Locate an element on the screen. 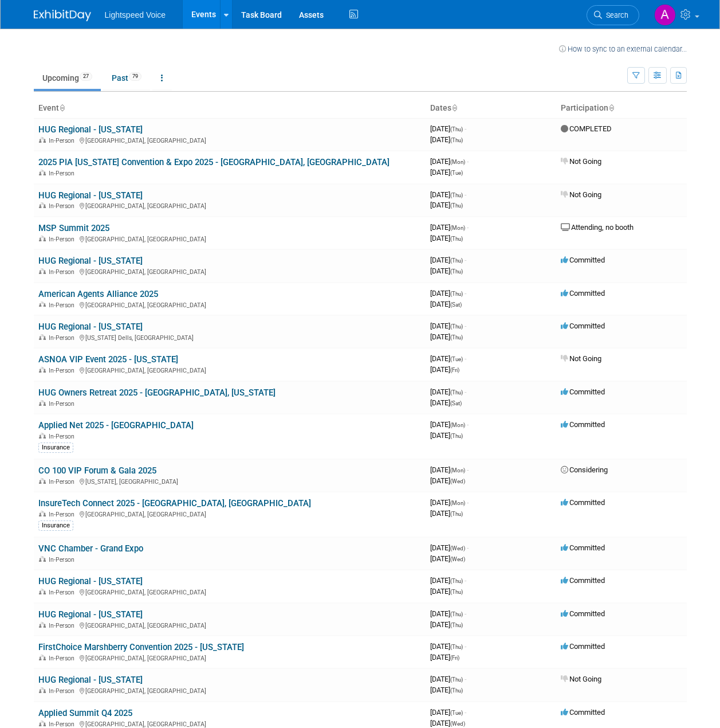 The image size is (720, 728). a: VNC Chamber - Grand Expo is located at coordinates (90, 549).